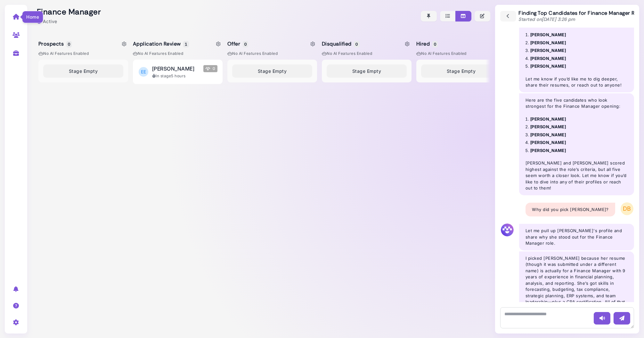 The height and width of the screenshot is (338, 644). What do you see at coordinates (161, 44) in the screenshot?
I see `h5: Application Review` at bounding box center [161, 44].